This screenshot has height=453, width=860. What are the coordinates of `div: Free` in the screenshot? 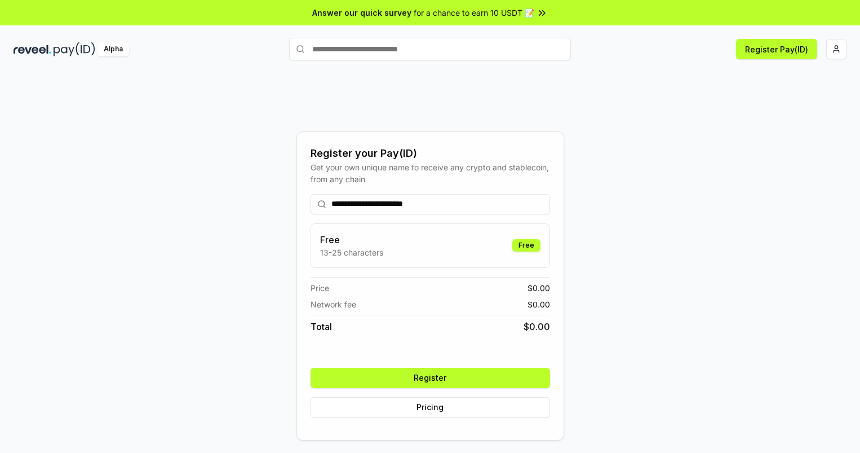 It's located at (526, 245).